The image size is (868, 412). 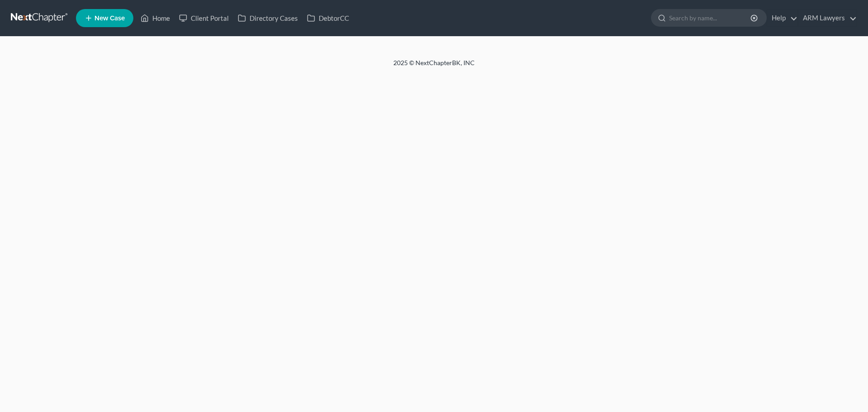 What do you see at coordinates (828, 18) in the screenshot?
I see `a: ARM Lawyers` at bounding box center [828, 18].